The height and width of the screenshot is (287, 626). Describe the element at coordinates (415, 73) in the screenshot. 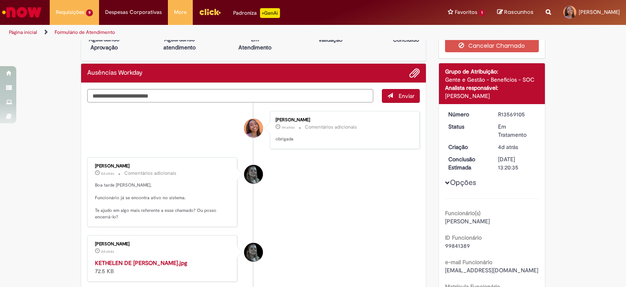

I see `button: Adicionar anexos` at that location.